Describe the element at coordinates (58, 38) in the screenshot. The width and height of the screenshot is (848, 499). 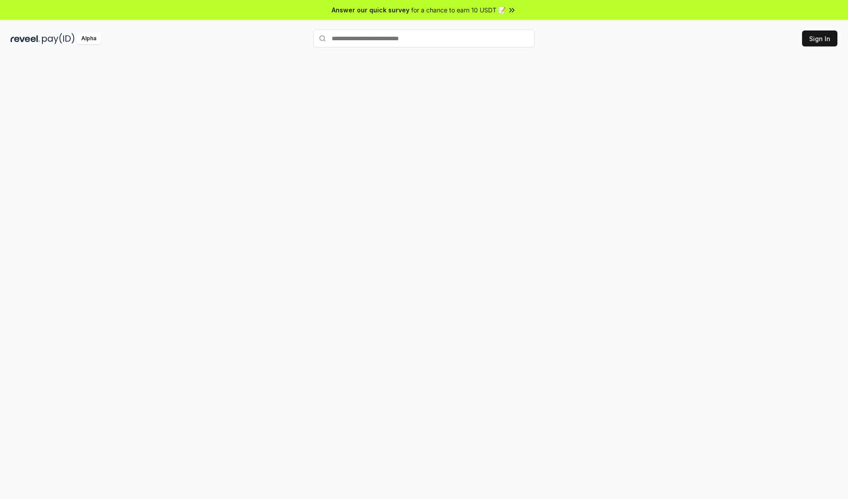
I see `img: pay_id` at that location.